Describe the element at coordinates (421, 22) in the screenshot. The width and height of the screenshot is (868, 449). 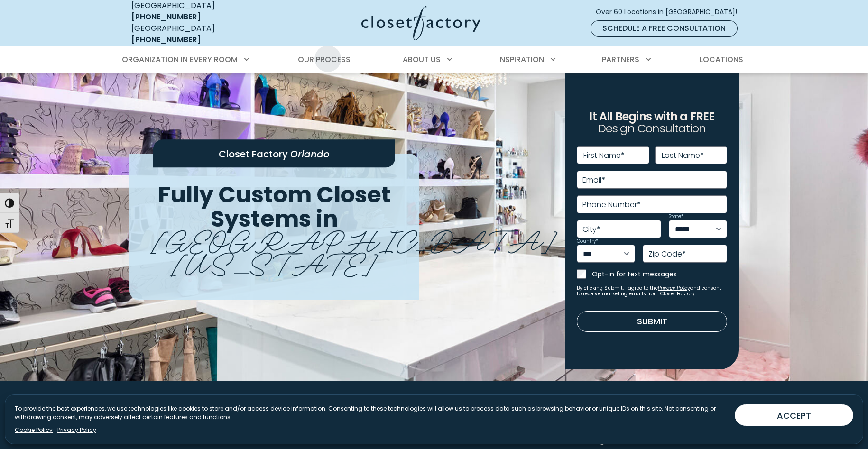
I see `img: Closet Factory Logo` at that location.